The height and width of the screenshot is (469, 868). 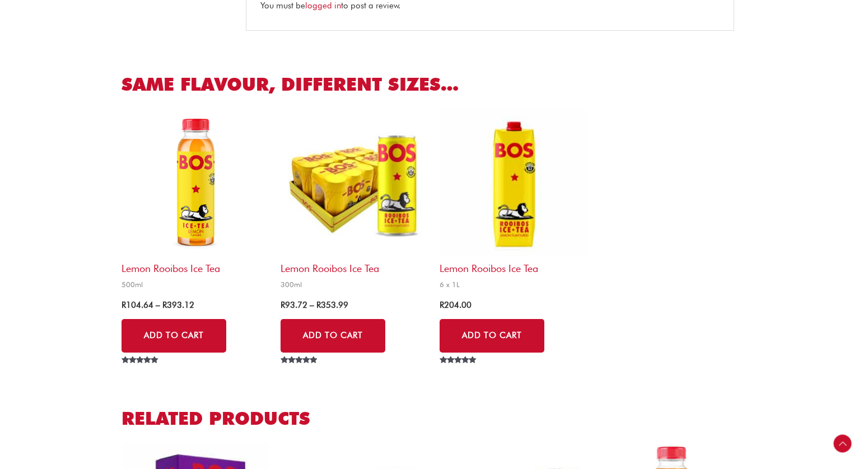 What do you see at coordinates (513, 285) in the screenshot?
I see `span: 6 x 1L` at bounding box center [513, 285].